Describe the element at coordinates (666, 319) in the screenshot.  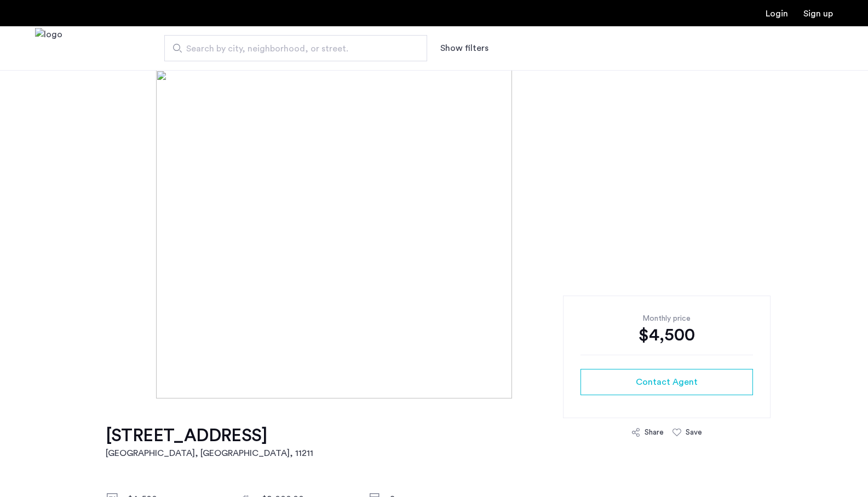
I see `div: Monthly price` at that location.